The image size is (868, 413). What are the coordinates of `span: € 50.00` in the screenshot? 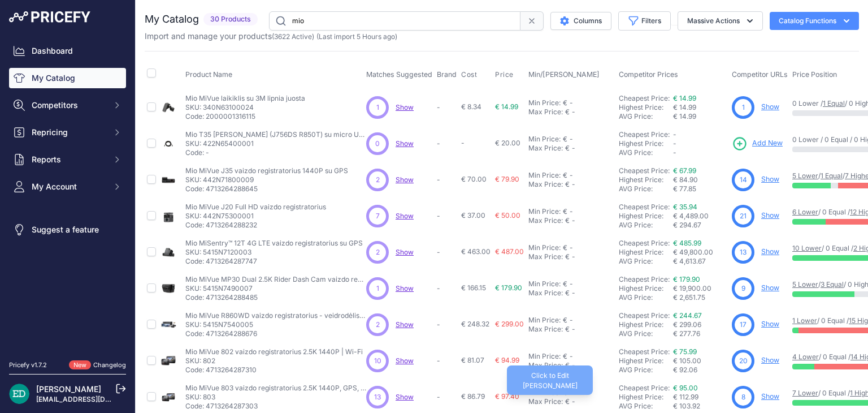 It's located at (507, 215).